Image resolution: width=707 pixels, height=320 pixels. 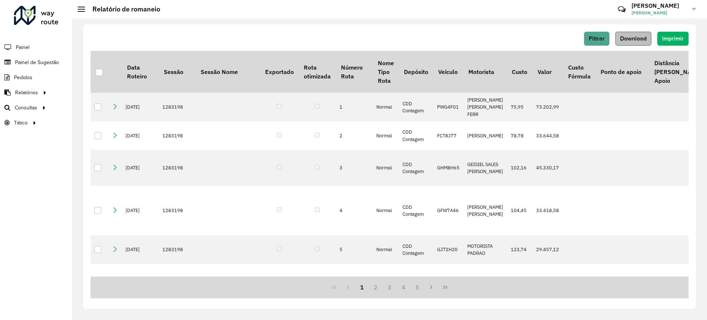 I want to click on th: Custo, so click(x=519, y=72).